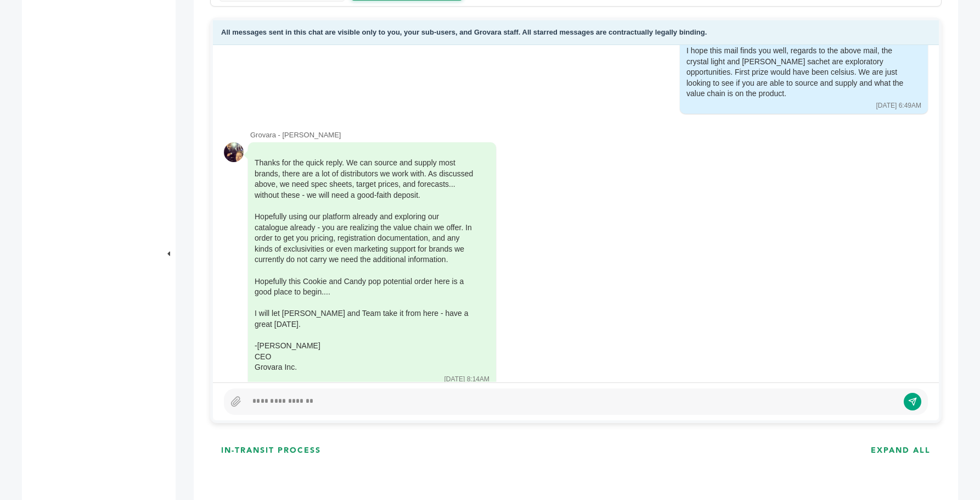  What do you see at coordinates (575, 33) in the screenshot?
I see `div: All messages sent in this chat are visible only to you, your sub-users, and Grovara staff. All st...` at bounding box center [575, 33].